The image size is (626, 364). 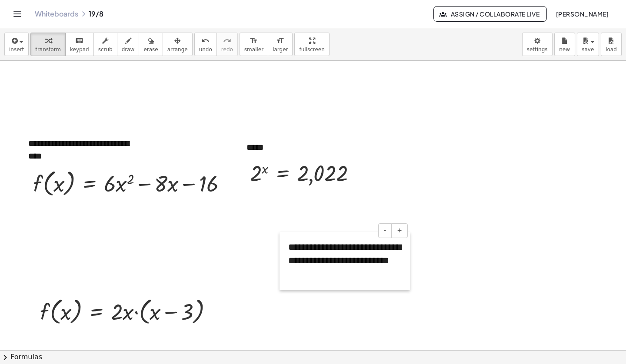 What do you see at coordinates (537, 44) in the screenshot?
I see `button: settings` at bounding box center [537, 44].